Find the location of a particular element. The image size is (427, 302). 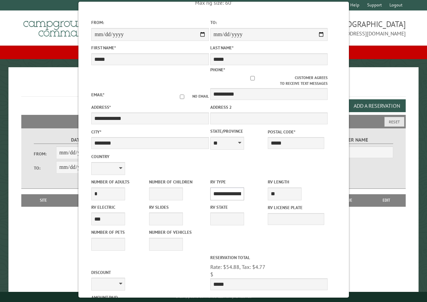

h1: Reservations is located at coordinates (213, 87).